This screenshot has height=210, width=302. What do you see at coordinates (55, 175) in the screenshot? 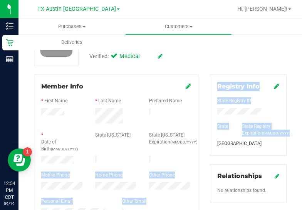
I see `label: Mobile Phone` at bounding box center [55, 175].